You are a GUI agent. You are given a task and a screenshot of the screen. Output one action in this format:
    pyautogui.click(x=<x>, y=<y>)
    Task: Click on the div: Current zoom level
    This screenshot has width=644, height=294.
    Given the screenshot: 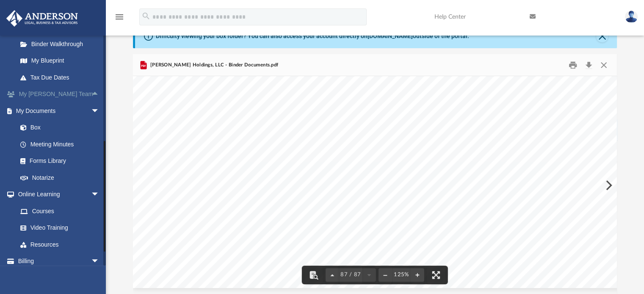 What is the action you would take?
    pyautogui.click(x=402, y=275)
    